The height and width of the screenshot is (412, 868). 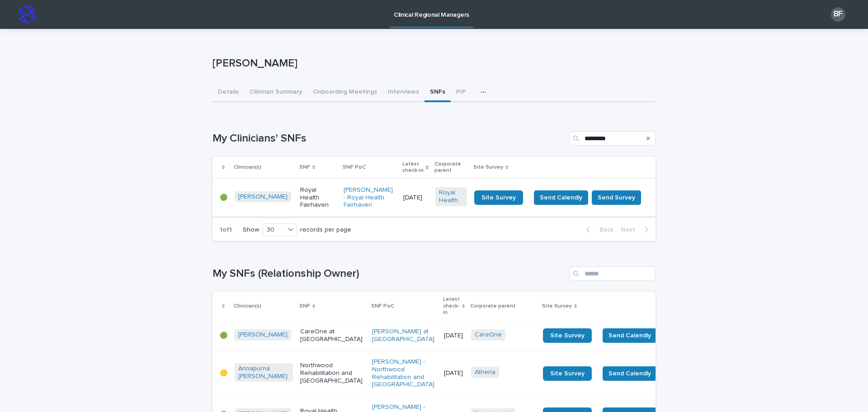 I want to click on p: Royal Health Fairhaven, so click(x=318, y=197).